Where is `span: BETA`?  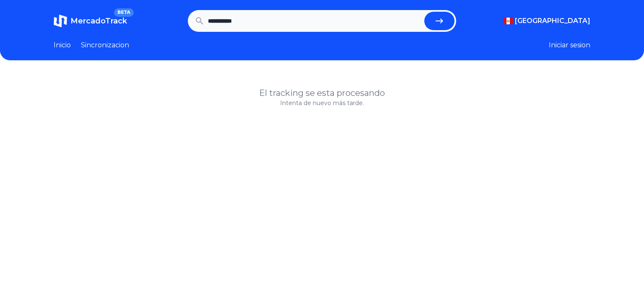
span: BETA is located at coordinates (124, 13).